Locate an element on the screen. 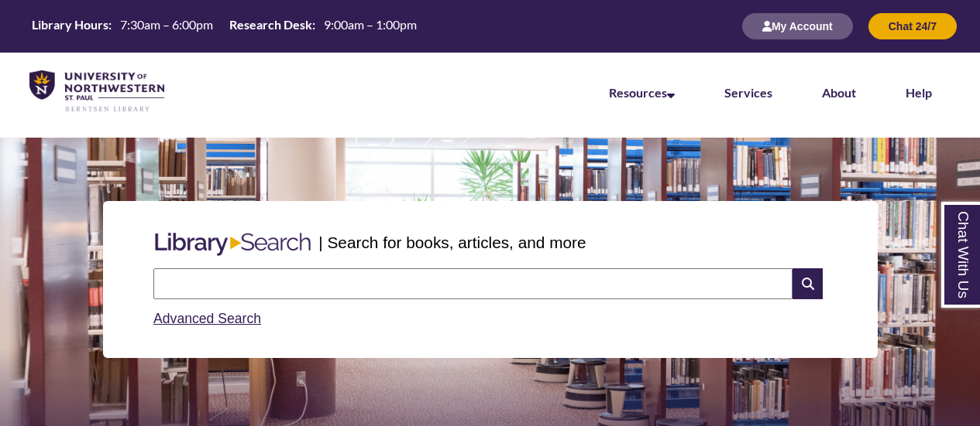 The image size is (980, 426). a: Resources is located at coordinates (641, 92).